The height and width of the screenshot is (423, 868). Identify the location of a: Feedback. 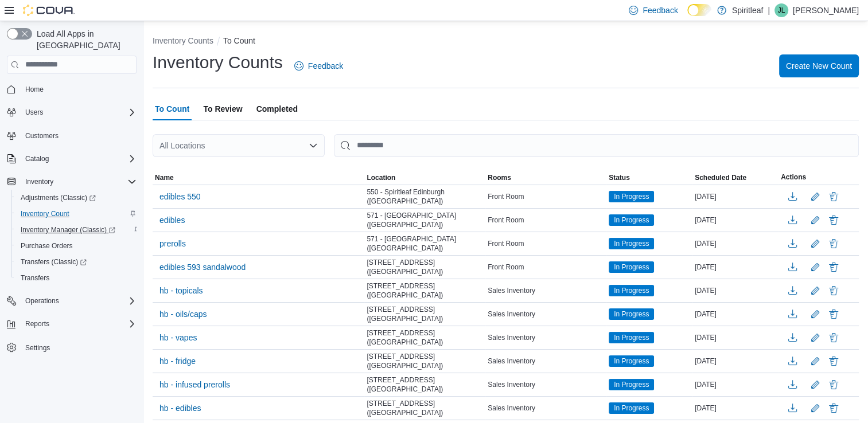
(318, 66).